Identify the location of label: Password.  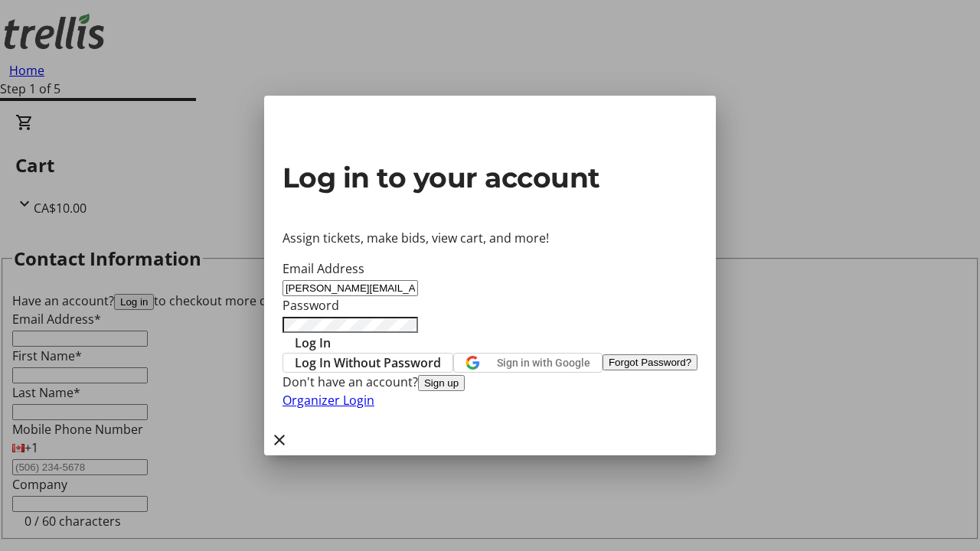
(311, 305).